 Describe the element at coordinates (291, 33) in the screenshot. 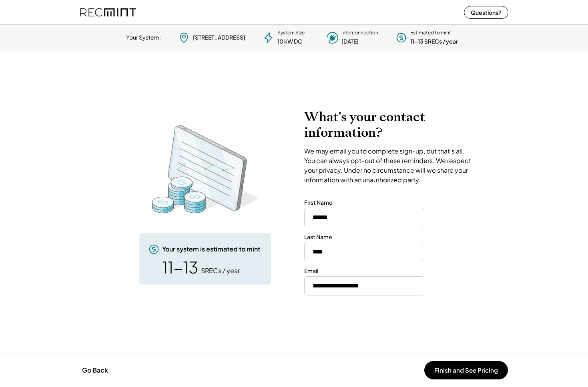

I see `div: System Size` at that location.